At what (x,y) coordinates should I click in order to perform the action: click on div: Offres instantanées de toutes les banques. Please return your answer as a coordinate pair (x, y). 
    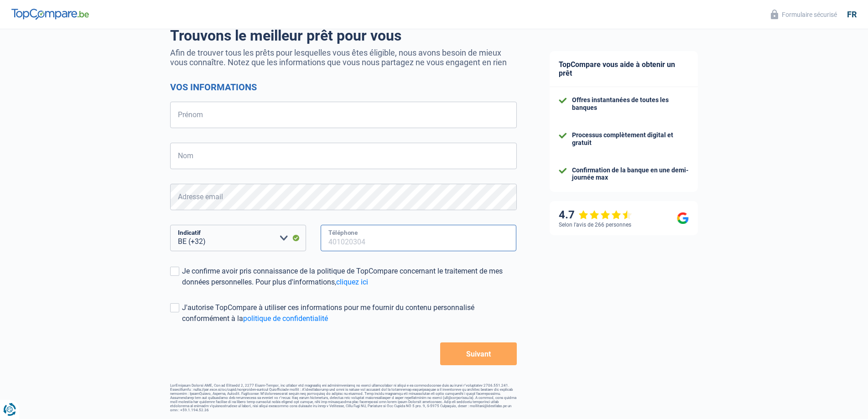
    Looking at the image, I should click on (630, 104).